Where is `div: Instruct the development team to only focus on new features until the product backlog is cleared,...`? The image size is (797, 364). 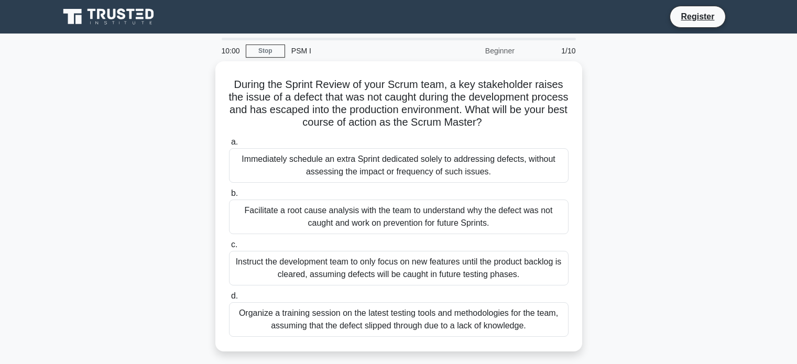 div: Instruct the development team to only focus on new features until the product backlog is cleared,... is located at coordinates (399, 268).